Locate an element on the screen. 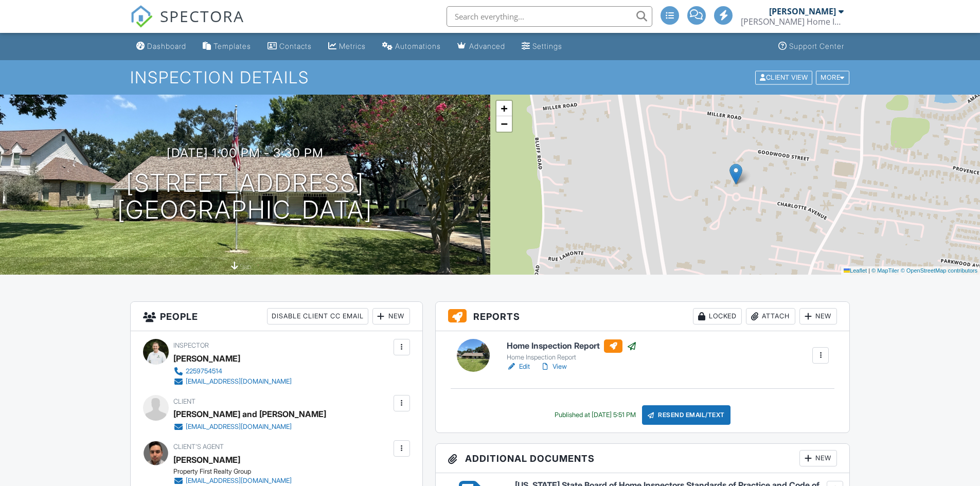  input: Search everything... is located at coordinates (549, 17).